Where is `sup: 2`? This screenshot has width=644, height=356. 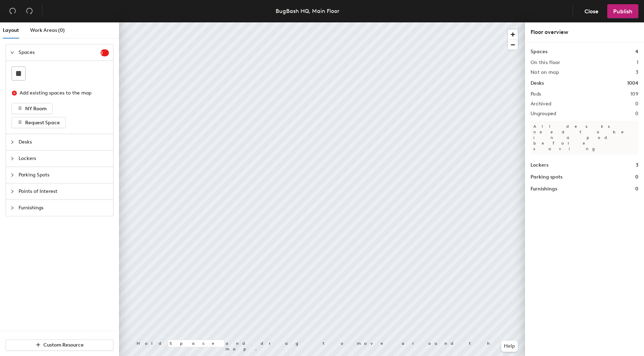
sup: 2 is located at coordinates (105, 53).